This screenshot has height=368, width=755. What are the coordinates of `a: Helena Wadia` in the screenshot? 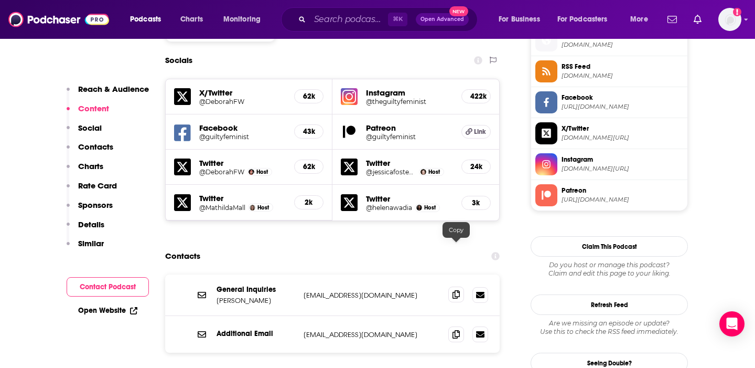 It's located at (419, 207).